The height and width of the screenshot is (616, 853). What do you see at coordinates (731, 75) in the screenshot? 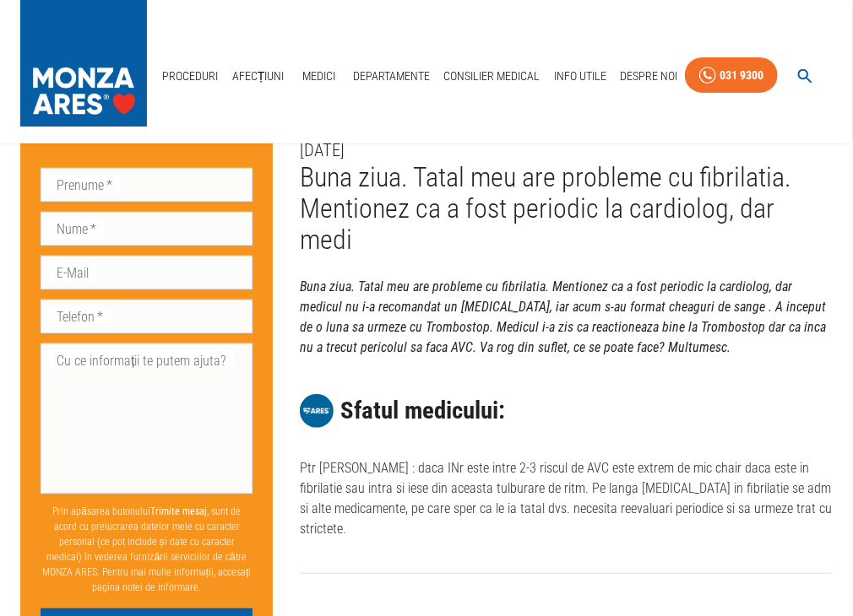
I see `a: 031 9300` at bounding box center [731, 75].